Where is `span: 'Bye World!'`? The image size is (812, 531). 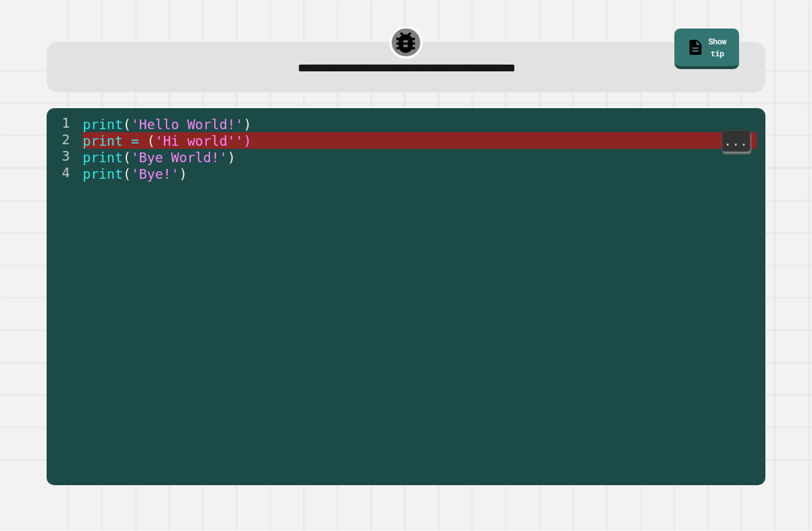 span: 'Bye World!' is located at coordinates (180, 158).